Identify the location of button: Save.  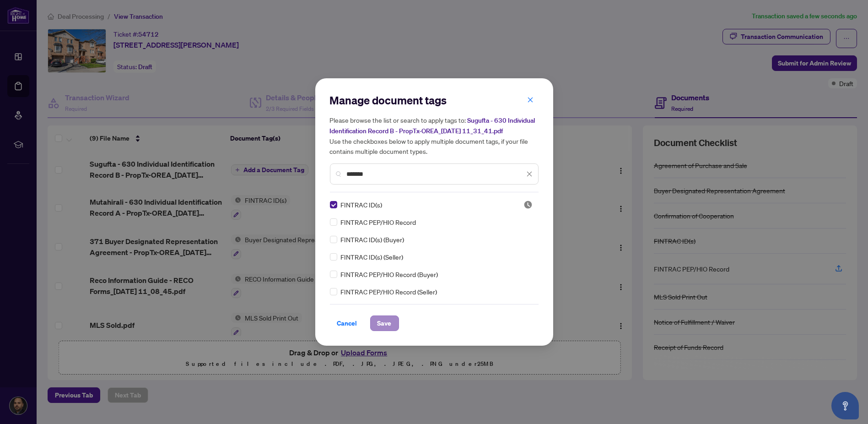
(384, 323).